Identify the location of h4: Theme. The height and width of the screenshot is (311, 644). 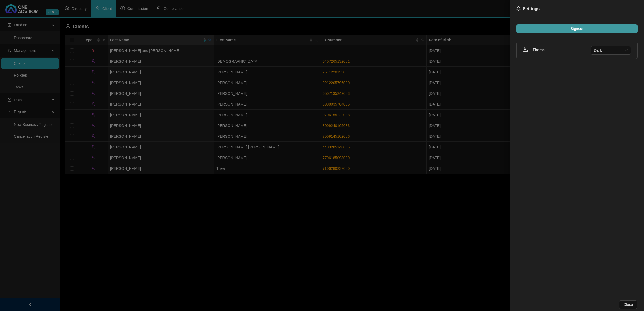
(562, 50).